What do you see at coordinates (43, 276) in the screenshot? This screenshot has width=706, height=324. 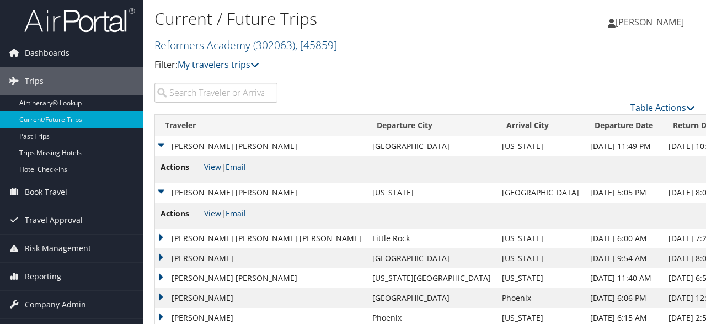 I see `span: Reporting` at bounding box center [43, 276].